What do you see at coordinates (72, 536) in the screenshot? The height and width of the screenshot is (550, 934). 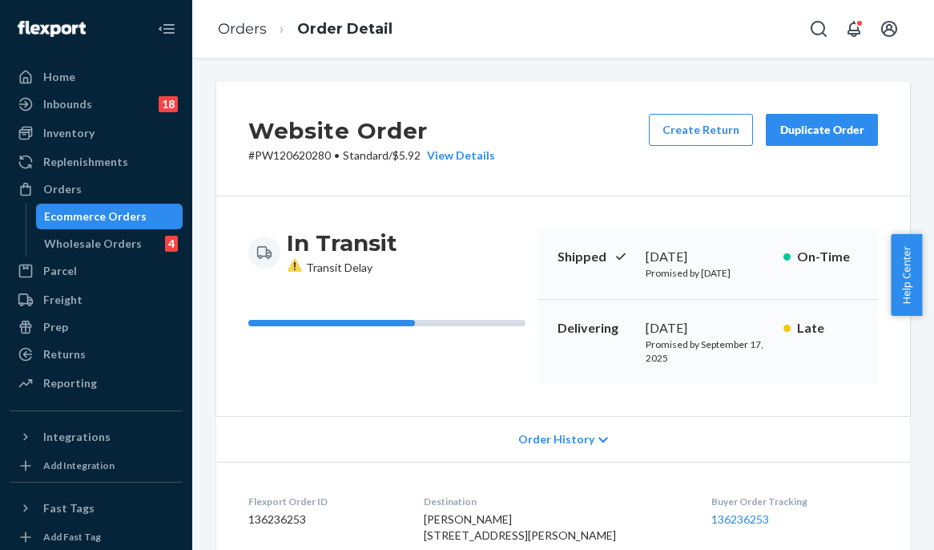 I see `div: Add Fast Tag` at bounding box center [72, 536].